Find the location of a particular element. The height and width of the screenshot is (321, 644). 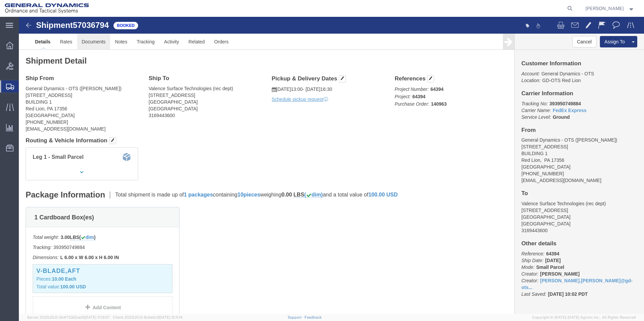

img: logo is located at coordinates (47, 8).